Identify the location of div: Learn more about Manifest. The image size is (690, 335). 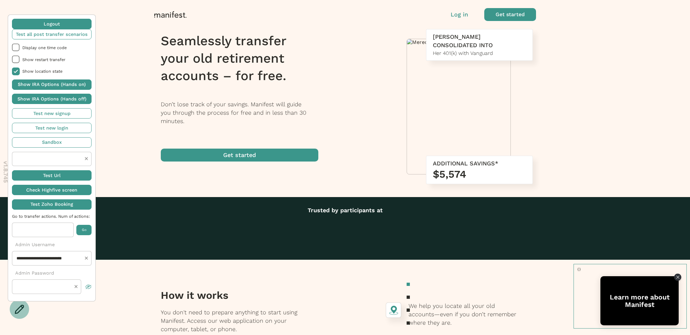
(639, 301).